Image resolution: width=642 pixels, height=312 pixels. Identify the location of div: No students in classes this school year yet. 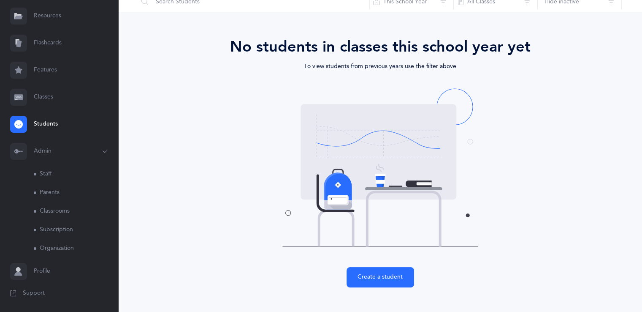
(381, 47).